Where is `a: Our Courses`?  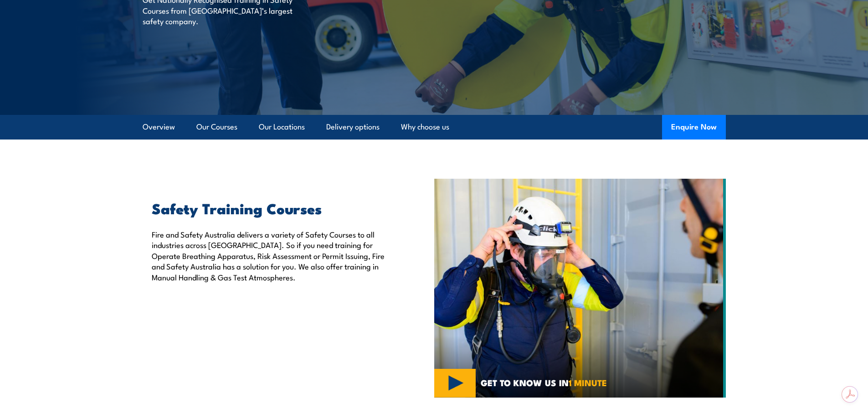 a: Our Courses is located at coordinates (217, 127).